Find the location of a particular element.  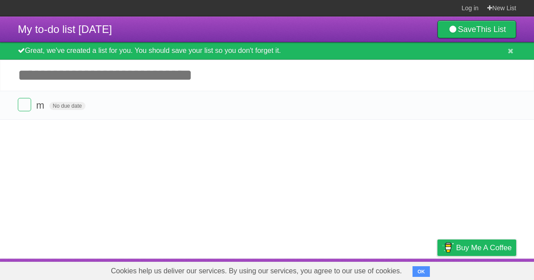

a: Privacy is located at coordinates (438, 269).